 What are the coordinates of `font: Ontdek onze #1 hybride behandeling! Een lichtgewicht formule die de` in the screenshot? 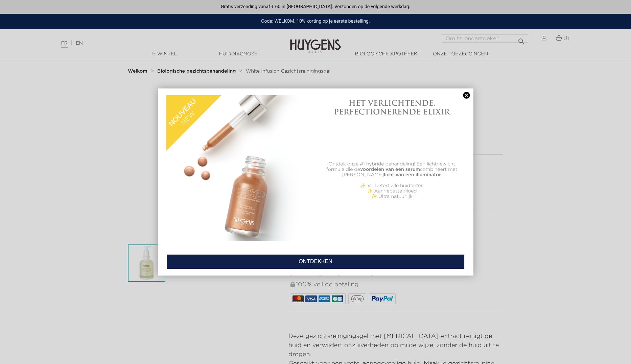 It's located at (391, 167).